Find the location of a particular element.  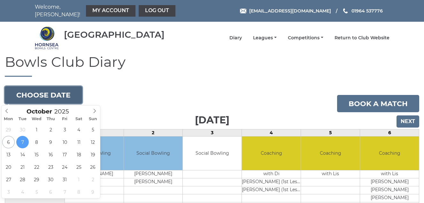

span: October 4, 2025 is located at coordinates (79, 129).